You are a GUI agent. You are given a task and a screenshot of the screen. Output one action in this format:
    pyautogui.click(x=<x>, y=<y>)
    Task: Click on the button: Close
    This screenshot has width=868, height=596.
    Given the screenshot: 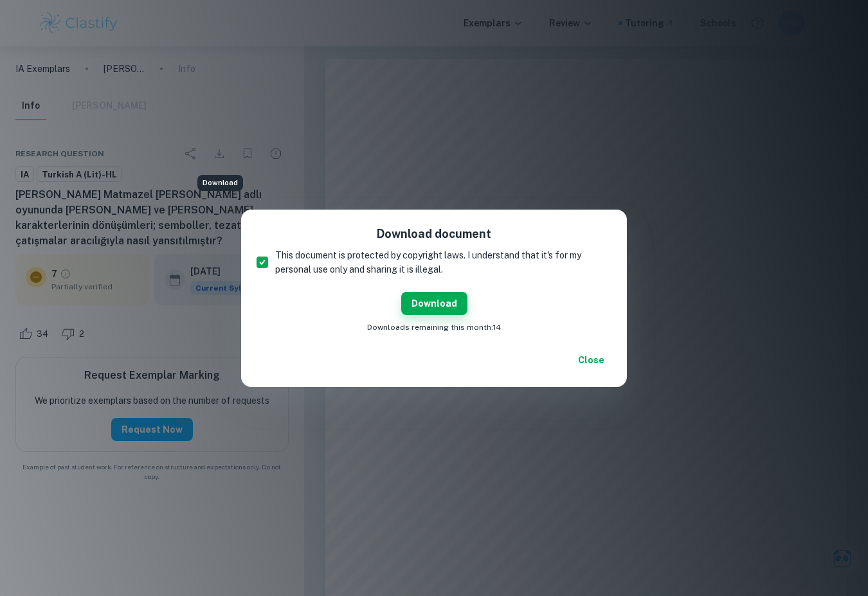 What is the action you would take?
    pyautogui.click(x=591, y=360)
    